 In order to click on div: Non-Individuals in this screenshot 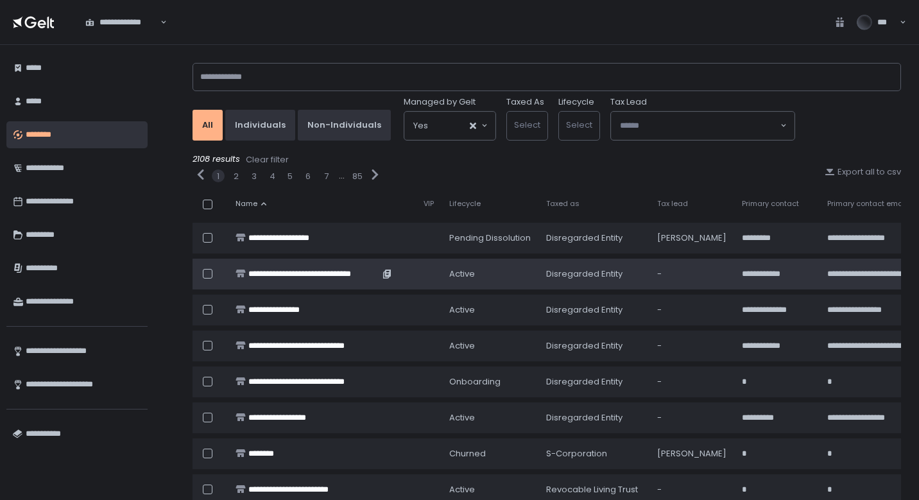, I will do `click(344, 125)`.